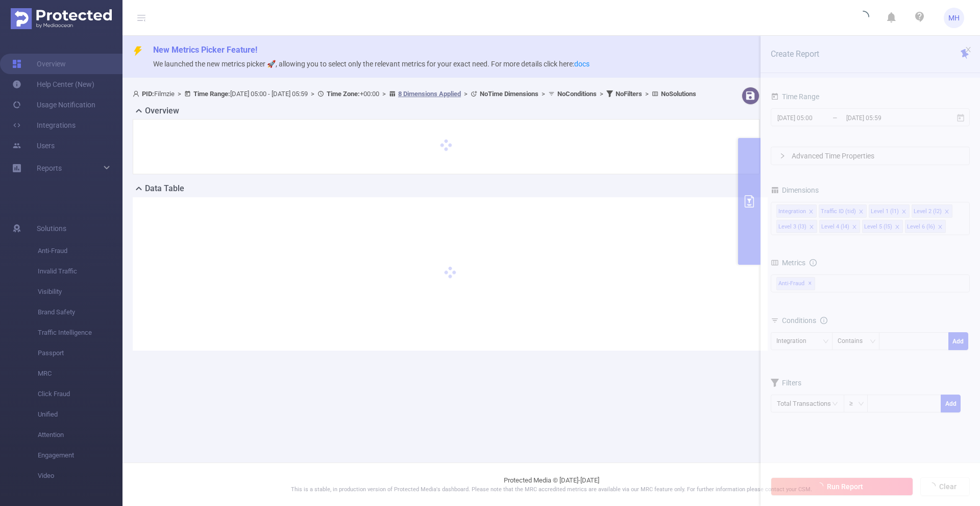  What do you see at coordinates (863, 18) in the screenshot?
I see `i: icon: loading` at bounding box center [863, 18].